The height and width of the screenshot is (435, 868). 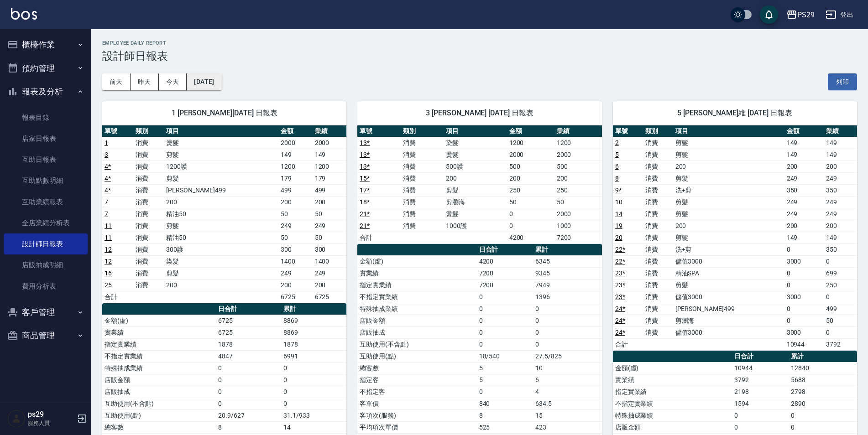 What do you see at coordinates (804, 131) in the screenshot?
I see `th: 金額` at bounding box center [804, 131].